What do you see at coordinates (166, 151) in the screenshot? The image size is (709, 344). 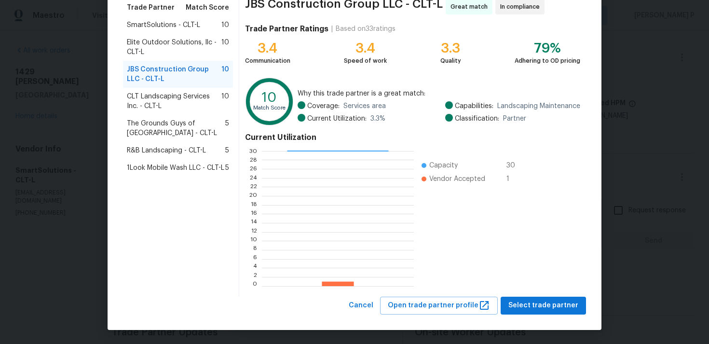 I see `span: R&B Landscaping - CLT-L` at bounding box center [166, 151].